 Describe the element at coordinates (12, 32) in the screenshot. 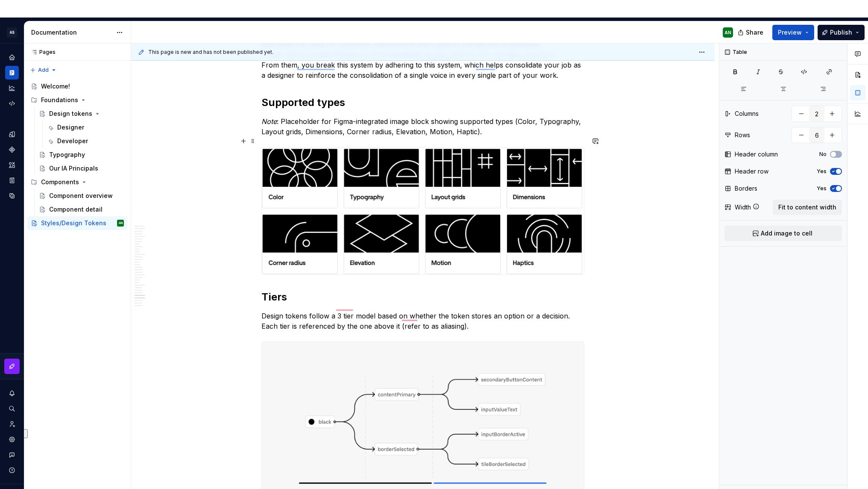

I see `div: AS` at that location.